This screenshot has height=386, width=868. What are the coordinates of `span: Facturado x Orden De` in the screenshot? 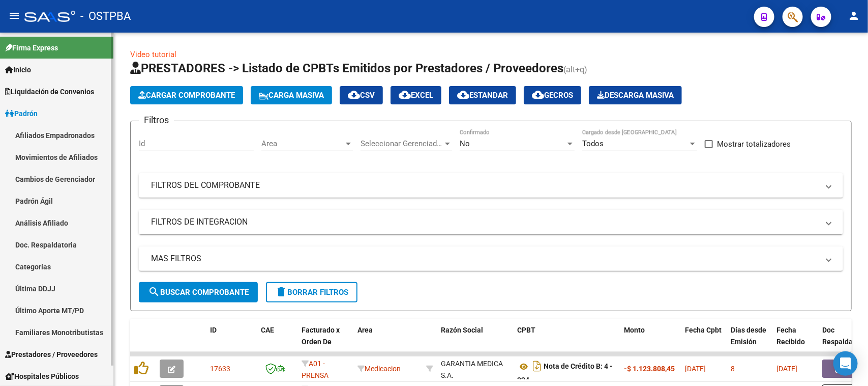 It's located at (321, 335).